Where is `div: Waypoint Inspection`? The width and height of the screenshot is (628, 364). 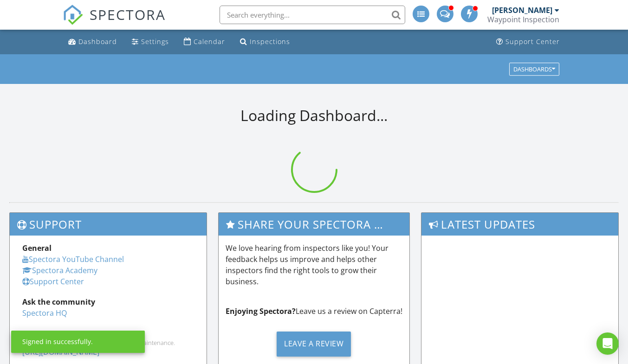 div: Waypoint Inspection is located at coordinates (523, 20).